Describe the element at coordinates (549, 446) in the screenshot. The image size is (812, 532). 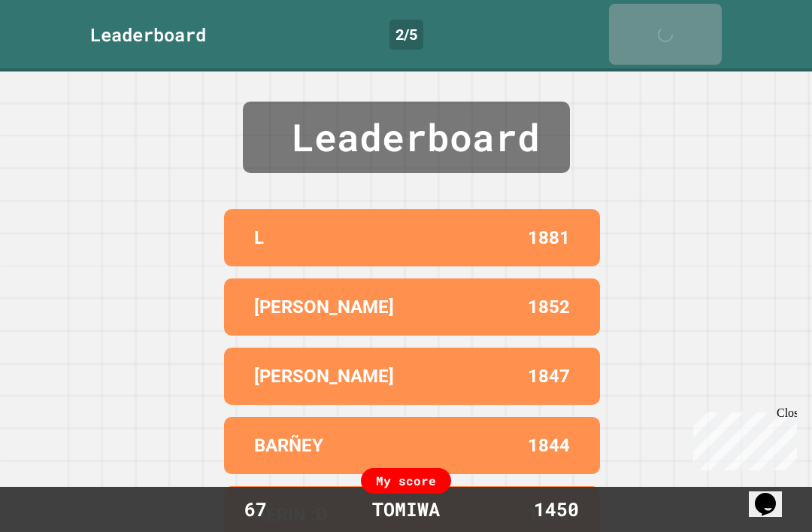
I see `p: 1844` at that location.